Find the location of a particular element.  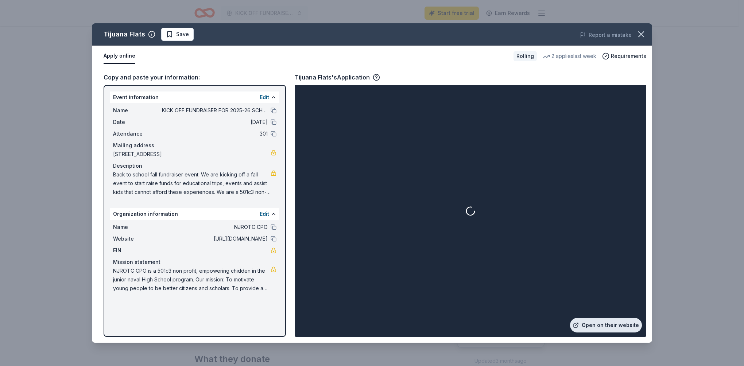

span: KICK OFF FUNDRAISER FOR 2025-26 SCHOOL YEAR is located at coordinates (215, 110).